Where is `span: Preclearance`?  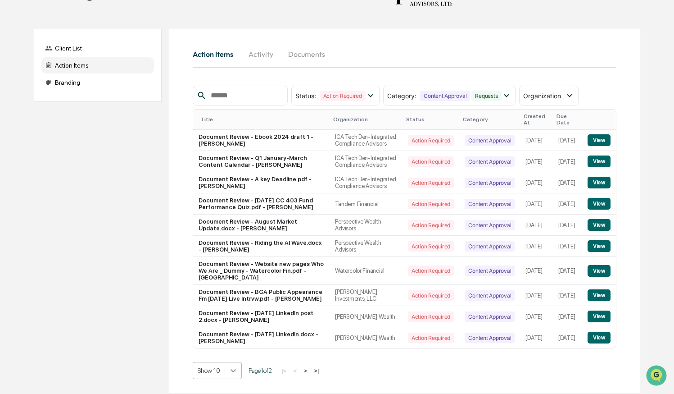
span: Preclearance is located at coordinates (38, 118).